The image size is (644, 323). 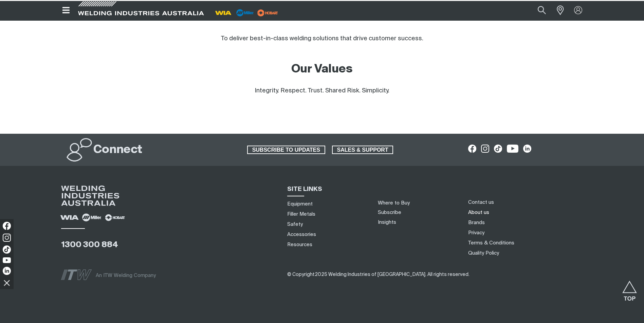 I want to click on img: TikTok, so click(x=7, y=250).